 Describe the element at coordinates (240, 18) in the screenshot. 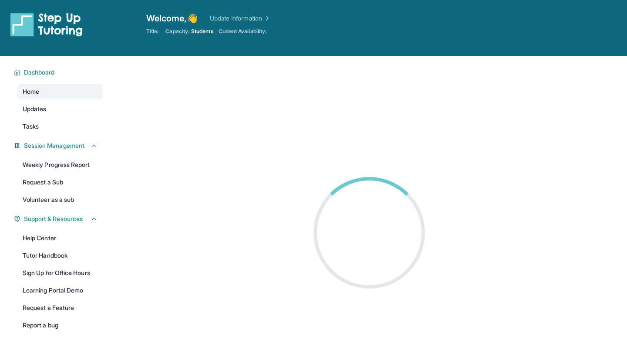

I see `a: Update Information` at that location.